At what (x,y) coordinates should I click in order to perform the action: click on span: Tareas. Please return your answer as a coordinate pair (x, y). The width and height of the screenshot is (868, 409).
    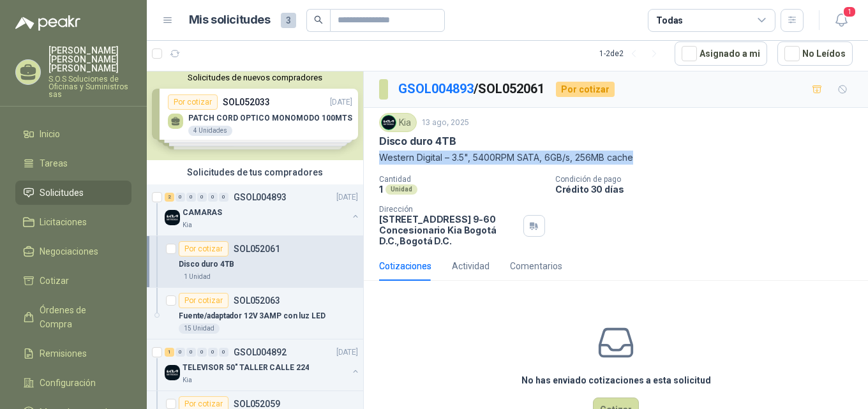
    Looking at the image, I should click on (53, 163).